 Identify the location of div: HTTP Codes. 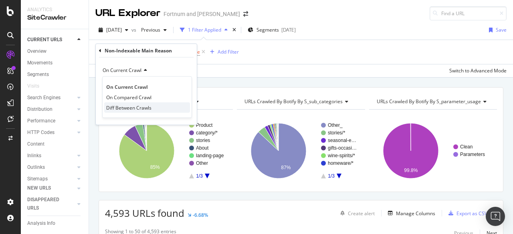
(41, 133).